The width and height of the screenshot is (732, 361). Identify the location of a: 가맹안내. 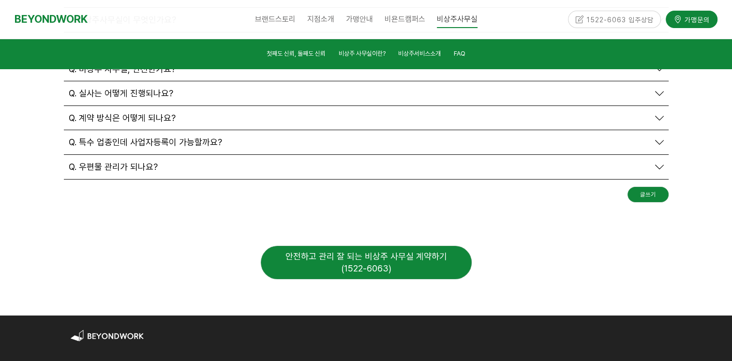
(360, 19).